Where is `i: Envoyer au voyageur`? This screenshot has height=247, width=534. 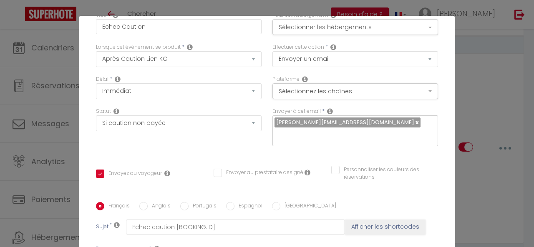 i: Envoyer au voyageur is located at coordinates (167, 174).